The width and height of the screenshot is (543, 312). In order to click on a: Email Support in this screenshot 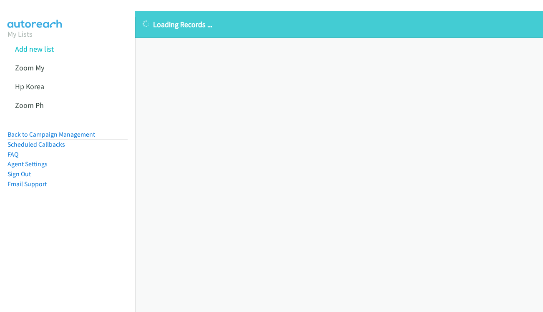, I will do `click(27, 184)`.